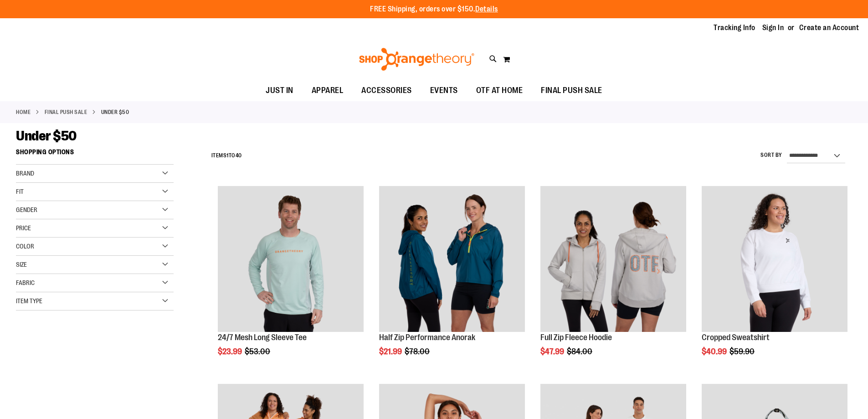  I want to click on span: Brand, so click(25, 173).